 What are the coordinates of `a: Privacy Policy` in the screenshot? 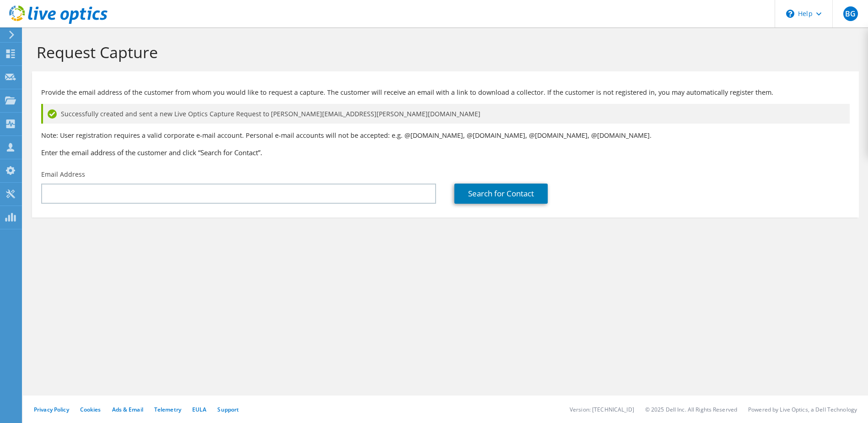 It's located at (51, 410).